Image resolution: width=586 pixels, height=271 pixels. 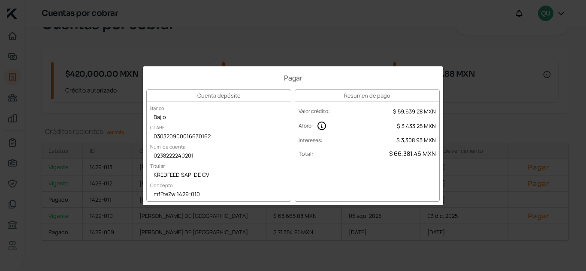 I want to click on div: mfFteZw 1429-010, so click(x=219, y=195).